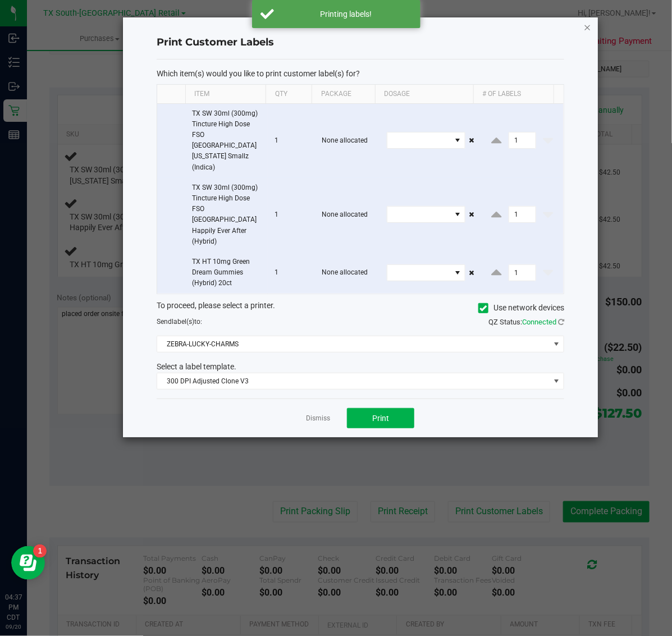 The width and height of the screenshot is (672, 636). Describe the element at coordinates (343, 94) in the screenshot. I see `th: Package` at that location.